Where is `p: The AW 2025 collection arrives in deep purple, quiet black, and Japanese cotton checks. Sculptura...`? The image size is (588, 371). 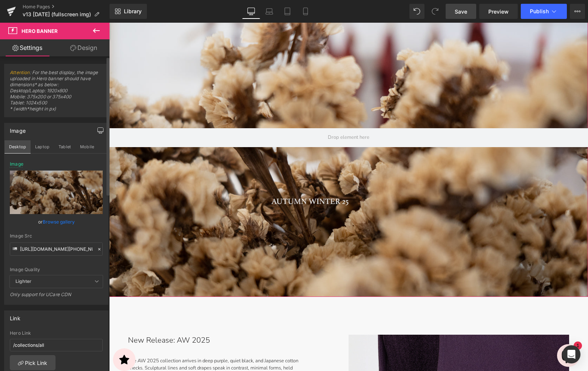 p: The AW 2025 collection arrives in deep purple, quiet black, and Japanese cotton checks. Sculptura... is located at coordinates (104, 346).